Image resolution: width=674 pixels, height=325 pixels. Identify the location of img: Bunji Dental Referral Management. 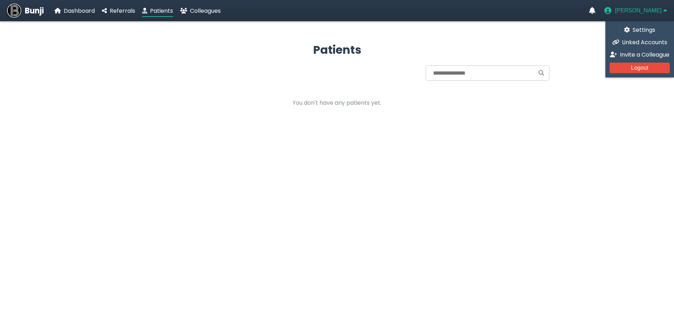
(14, 11).